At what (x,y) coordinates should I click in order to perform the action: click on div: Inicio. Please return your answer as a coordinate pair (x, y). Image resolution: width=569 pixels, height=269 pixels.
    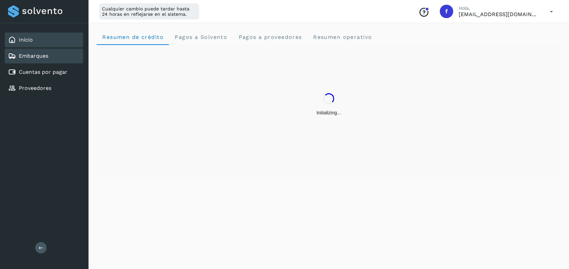
    Looking at the image, I should click on (44, 40).